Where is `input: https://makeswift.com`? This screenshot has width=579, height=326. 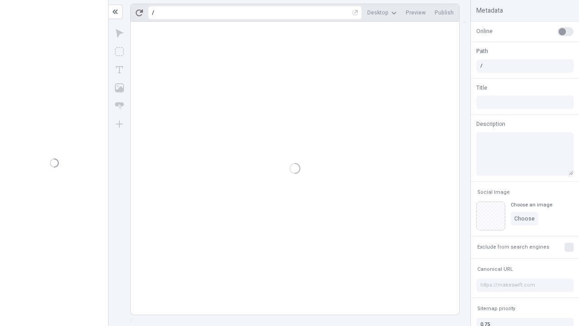 input: https://makeswift.com is located at coordinates (525, 285).